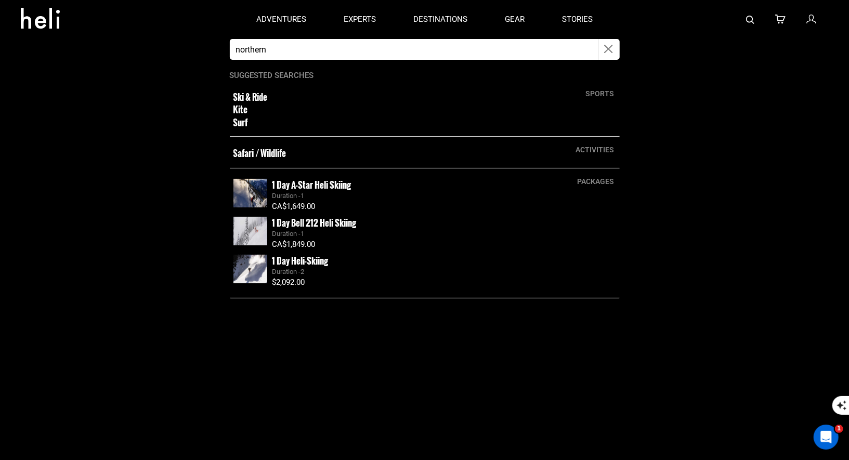 This screenshot has height=460, width=849. I want to click on small: Surf, so click(386, 123).